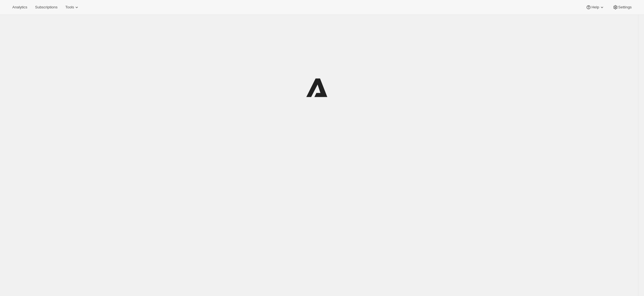  I want to click on span: Help, so click(595, 7).